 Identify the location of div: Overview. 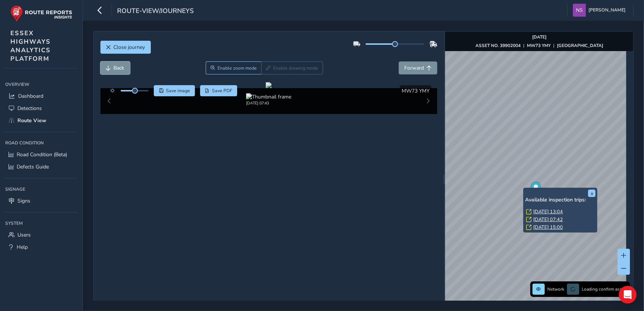
(41, 85).